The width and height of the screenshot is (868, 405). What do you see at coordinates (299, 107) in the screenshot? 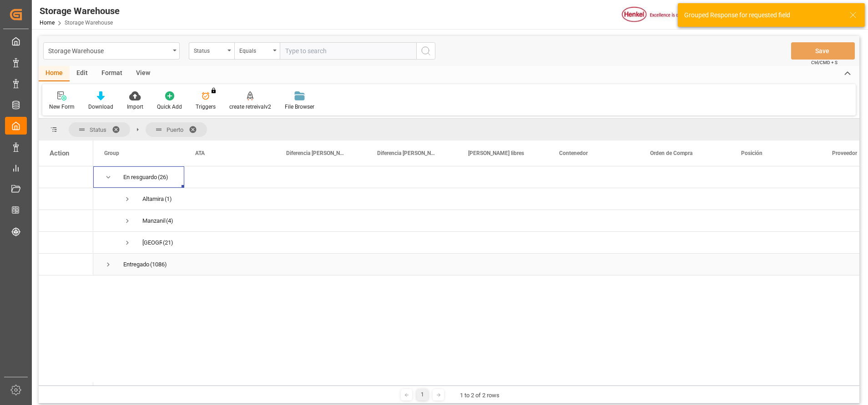
I see `div: File Browser` at bounding box center [299, 107].